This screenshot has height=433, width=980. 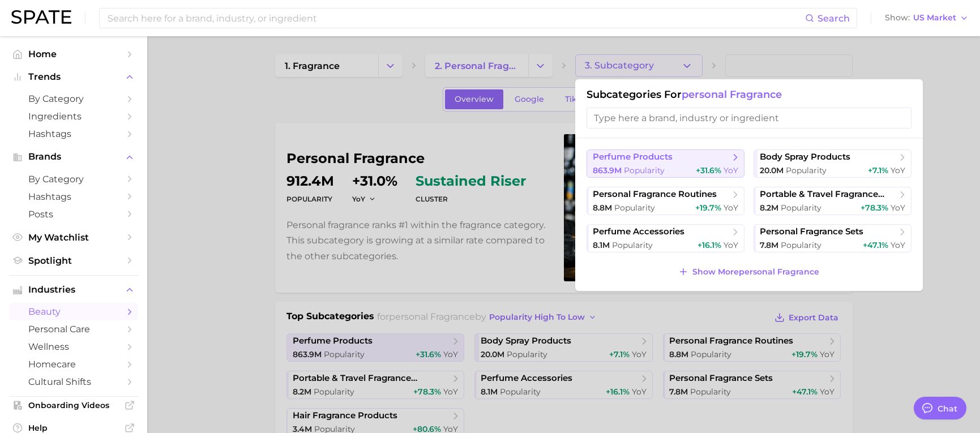 What do you see at coordinates (665, 201) in the screenshot?
I see `button: personal fragrance routines8.8m Popularity+19.7% YoY` at bounding box center [665, 201].